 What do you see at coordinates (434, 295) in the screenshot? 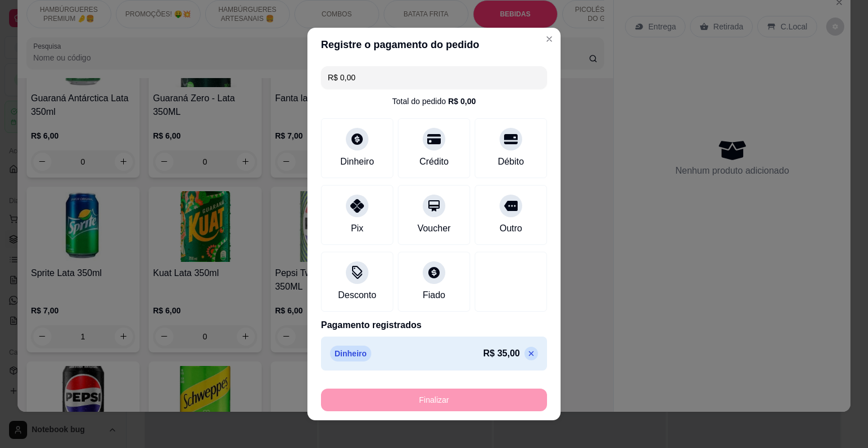
I see `div: Fiado` at bounding box center [434, 295].